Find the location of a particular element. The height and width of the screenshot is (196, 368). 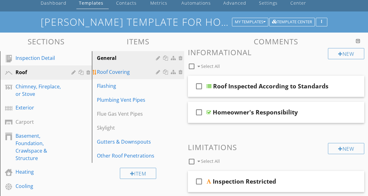

div: Template Center is located at coordinates (292, 22).